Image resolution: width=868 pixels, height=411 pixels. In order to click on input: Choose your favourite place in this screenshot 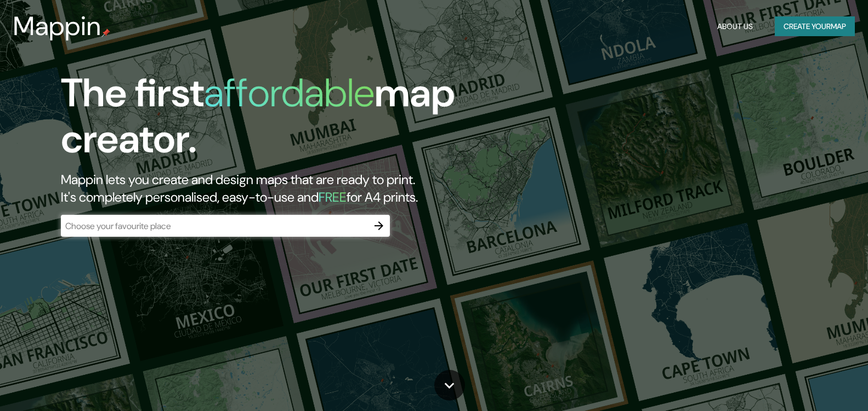, I will do `click(214, 226)`.